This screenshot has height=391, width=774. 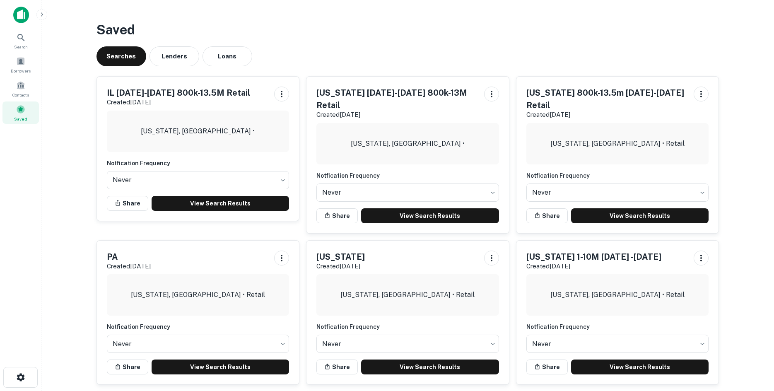 What do you see at coordinates (227, 56) in the screenshot?
I see `button: Loans` at bounding box center [227, 56].